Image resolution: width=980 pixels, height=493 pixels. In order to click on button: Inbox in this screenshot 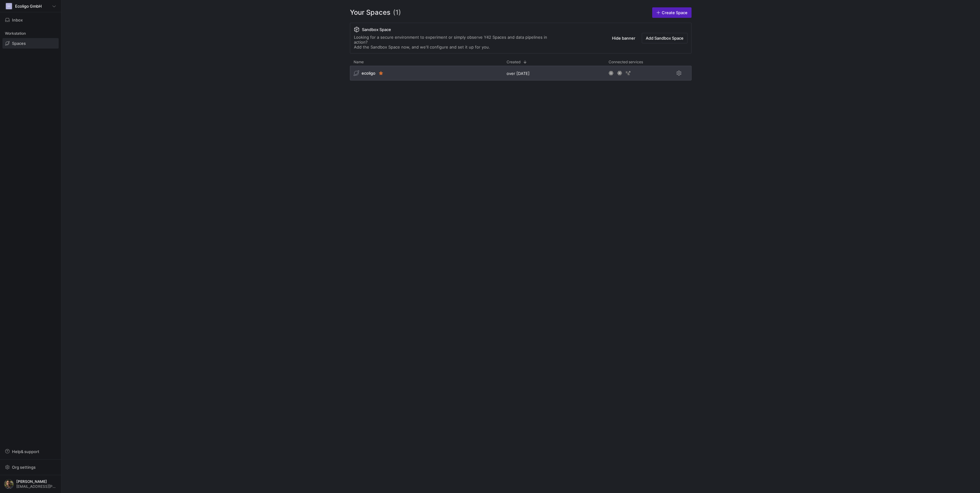, I will do `click(31, 20)`.